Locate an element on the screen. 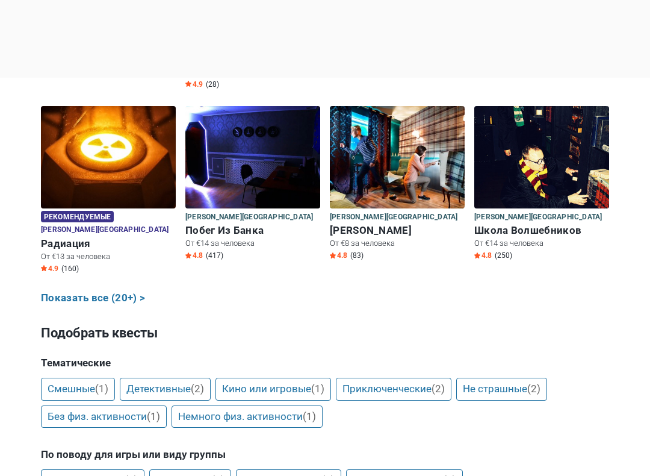  h6: Побег Из Банка is located at coordinates (253, 231).